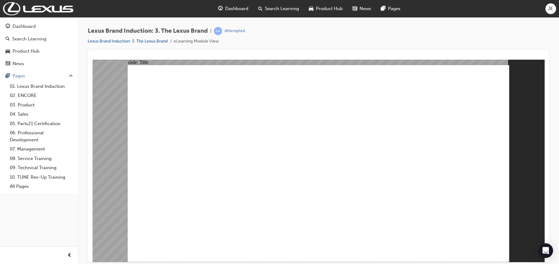 Image resolution: width=559 pixels, height=264 pixels. What do you see at coordinates (394, 9) in the screenshot?
I see `span: Pages` at bounding box center [394, 9].